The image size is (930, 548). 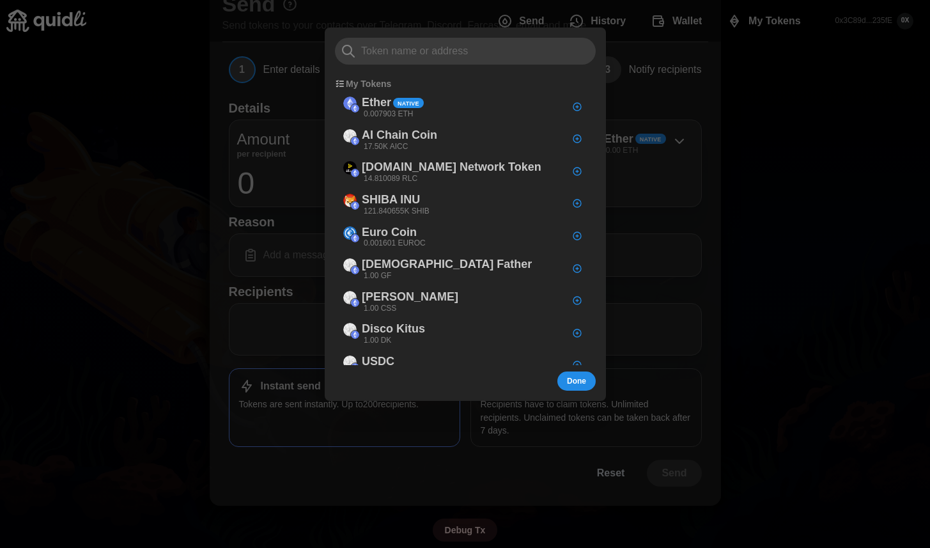 I want to click on img: AI Chain Coin (on Ethereum), so click(x=349, y=135).